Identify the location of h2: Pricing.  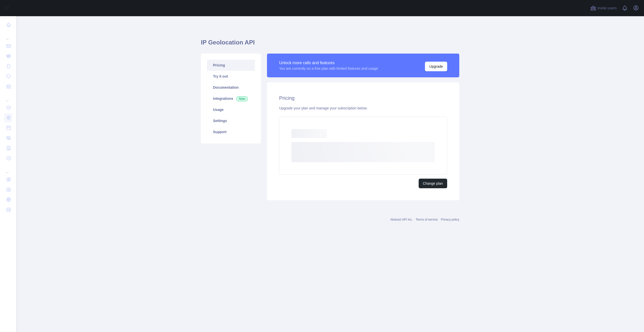
(363, 98).